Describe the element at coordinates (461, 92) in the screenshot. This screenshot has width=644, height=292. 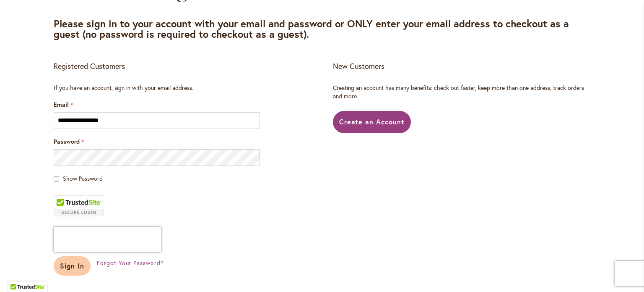
I see `p: Creating an account has many benefits: check out faster, keep more than one address, track orders...` at that location.